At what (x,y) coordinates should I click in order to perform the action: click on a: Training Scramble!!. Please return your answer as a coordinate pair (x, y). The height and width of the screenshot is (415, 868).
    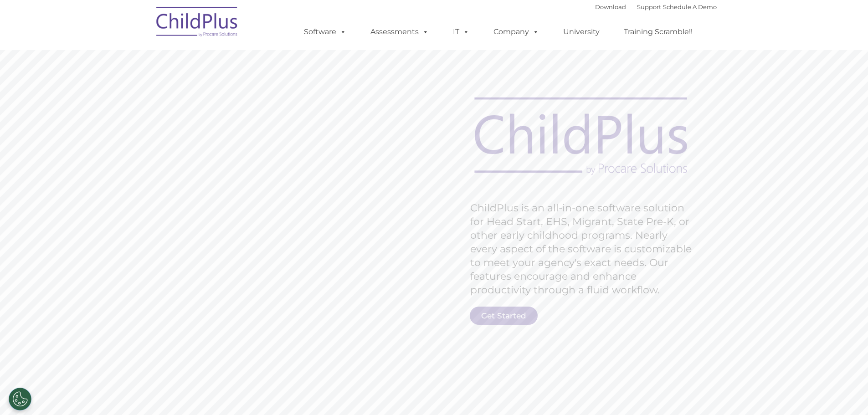
    Looking at the image, I should click on (658, 32).